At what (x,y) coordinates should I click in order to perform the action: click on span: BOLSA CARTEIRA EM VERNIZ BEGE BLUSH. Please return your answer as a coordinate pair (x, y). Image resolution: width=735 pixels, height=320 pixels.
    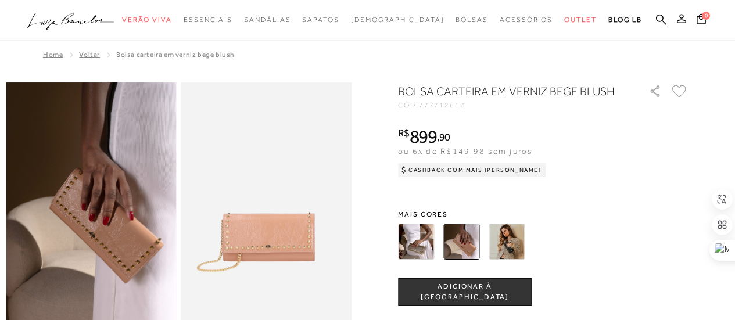
    Looking at the image, I should click on (175, 55).